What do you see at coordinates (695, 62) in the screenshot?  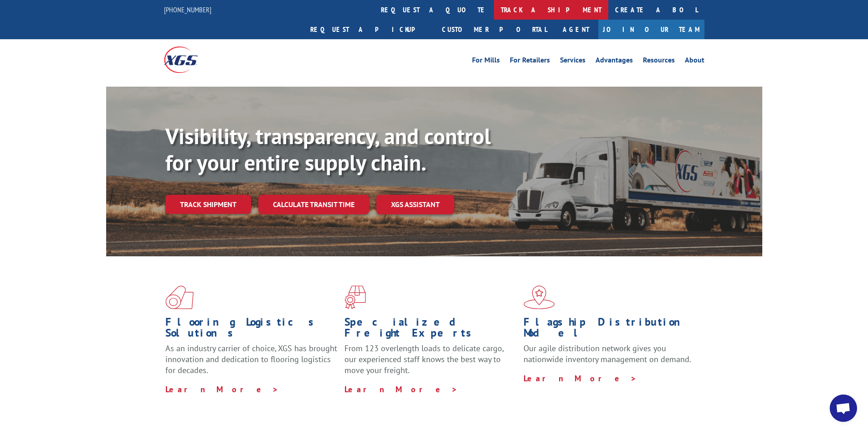 I see `a: About` at bounding box center [695, 62].